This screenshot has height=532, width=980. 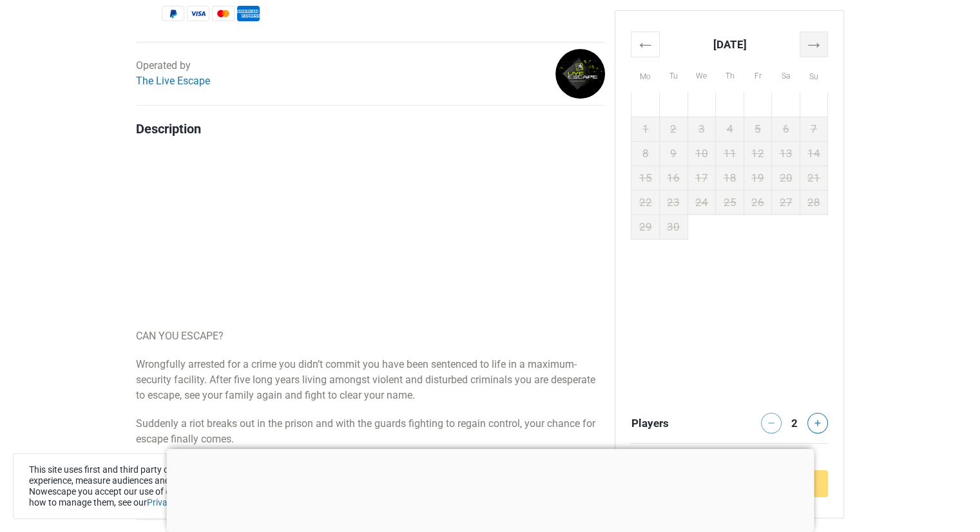 I want to click on a: Privacy Policy, so click(x=174, y=502).